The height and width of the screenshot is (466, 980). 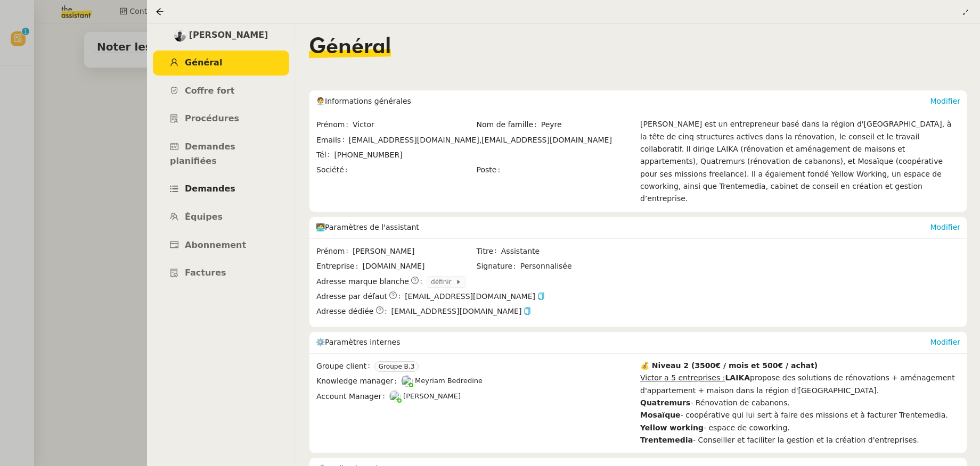 What do you see at coordinates (489, 251) in the screenshot?
I see `span: Titre` at bounding box center [489, 251].